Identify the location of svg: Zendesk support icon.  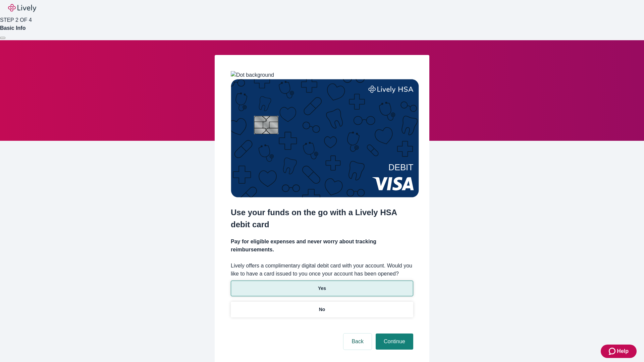
(613, 351).